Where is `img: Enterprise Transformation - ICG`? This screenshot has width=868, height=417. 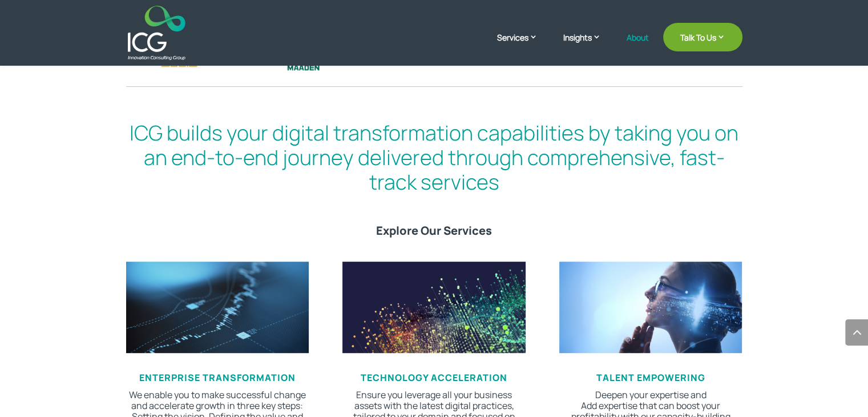 img: Enterprise Transformation - ICG is located at coordinates (217, 307).